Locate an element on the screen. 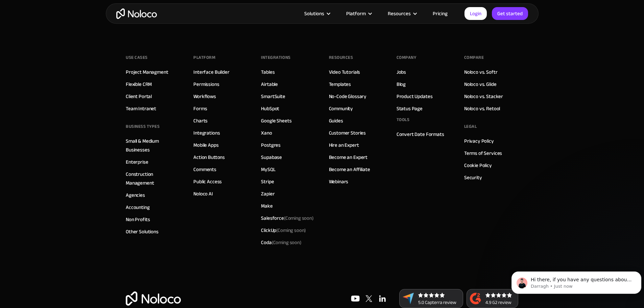 The width and height of the screenshot is (644, 308). div: Coda is located at coordinates (281, 242).